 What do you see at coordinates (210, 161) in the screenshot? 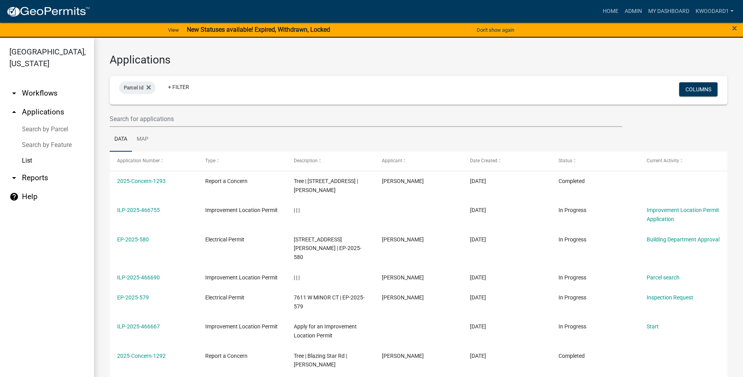
I see `span: Type` at bounding box center [210, 161].